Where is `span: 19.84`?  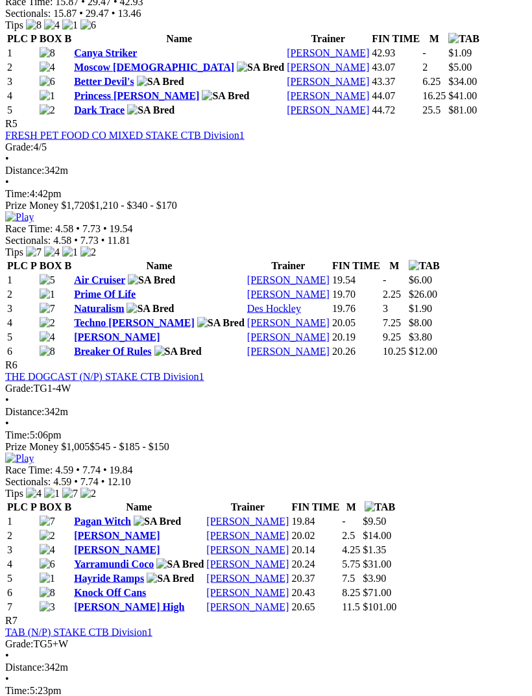 span: 19.84 is located at coordinates (121, 469).